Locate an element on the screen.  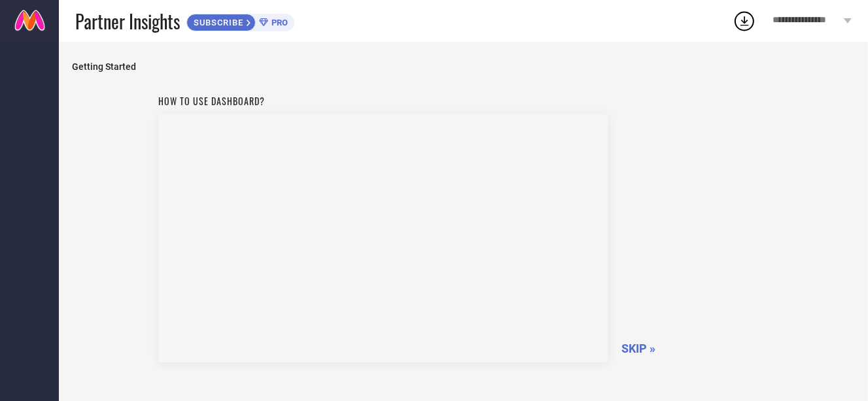
span: SUBSCRIBE is located at coordinates (217, 22).